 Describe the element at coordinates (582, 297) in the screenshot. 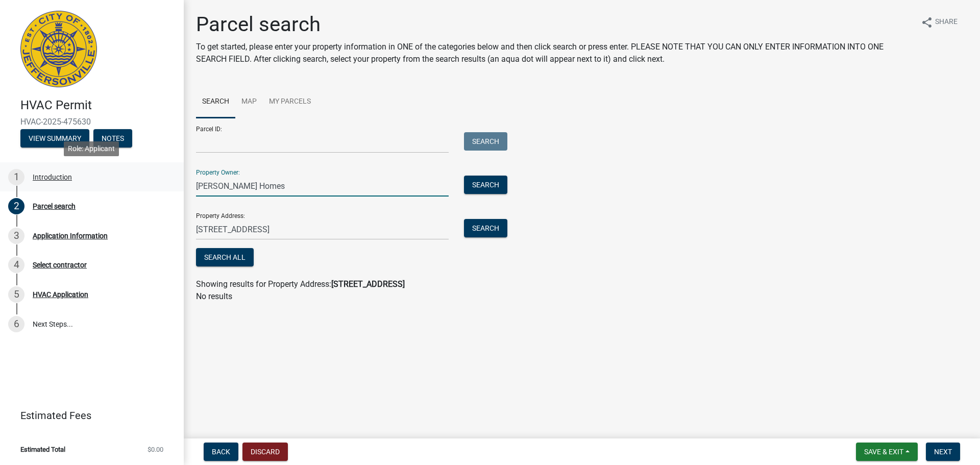

I see `p: No results` at that location.